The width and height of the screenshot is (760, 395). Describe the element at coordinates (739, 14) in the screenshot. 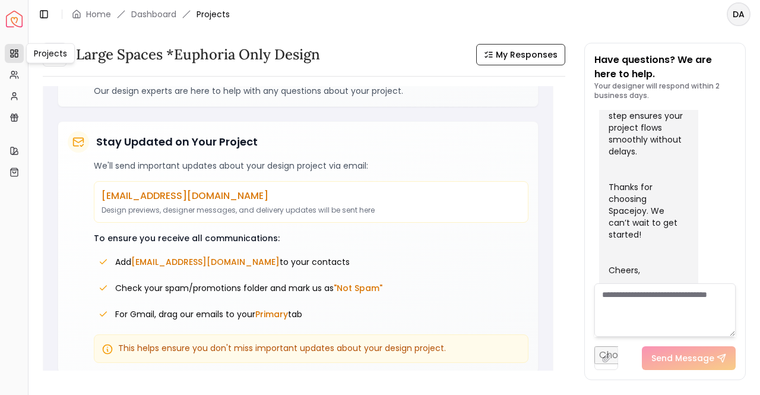

I see `span: DA` at that location.